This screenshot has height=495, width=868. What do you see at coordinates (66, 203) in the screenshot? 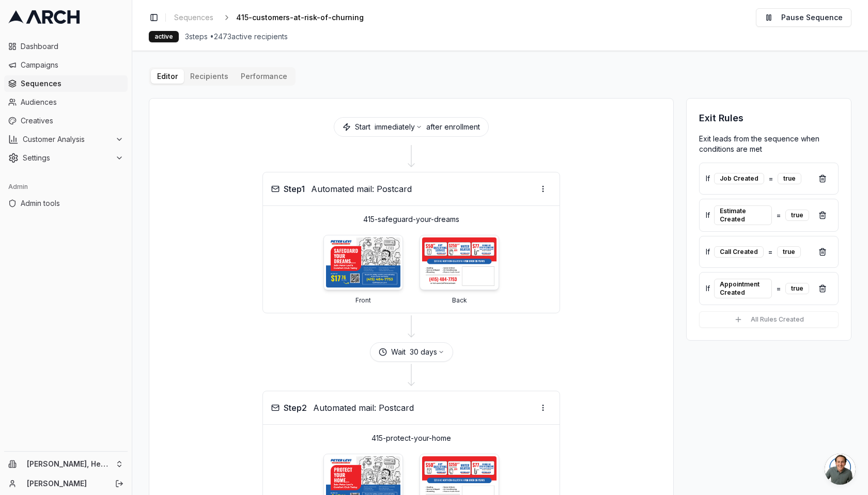
I see `a: Admin tools` at bounding box center [66, 203].